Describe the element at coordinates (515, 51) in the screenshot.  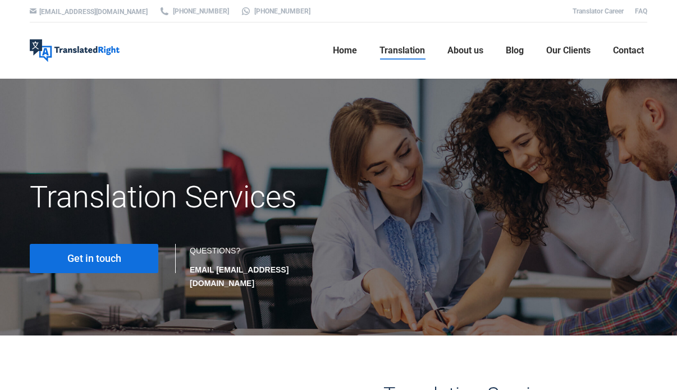
I see `a: Blog` at that location.